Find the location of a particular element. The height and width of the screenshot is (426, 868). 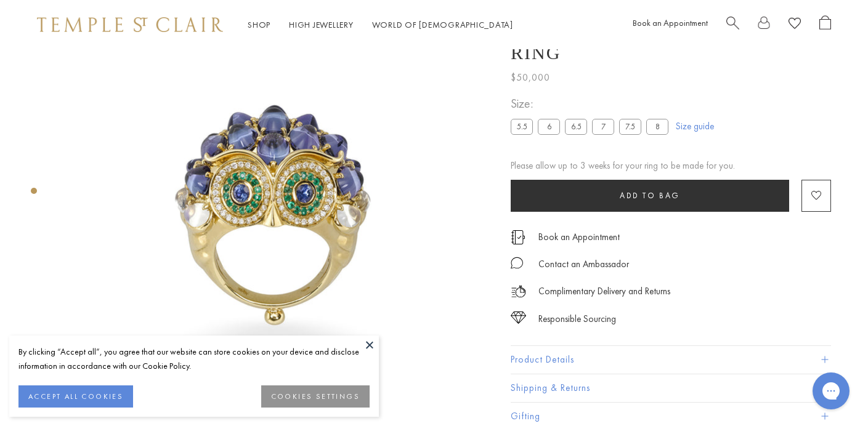

button: Gorgias live chat is located at coordinates (24, 23).